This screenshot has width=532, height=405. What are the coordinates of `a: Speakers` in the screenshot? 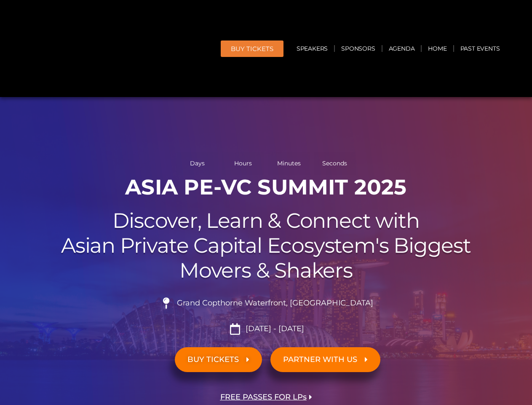 It's located at (312, 49).